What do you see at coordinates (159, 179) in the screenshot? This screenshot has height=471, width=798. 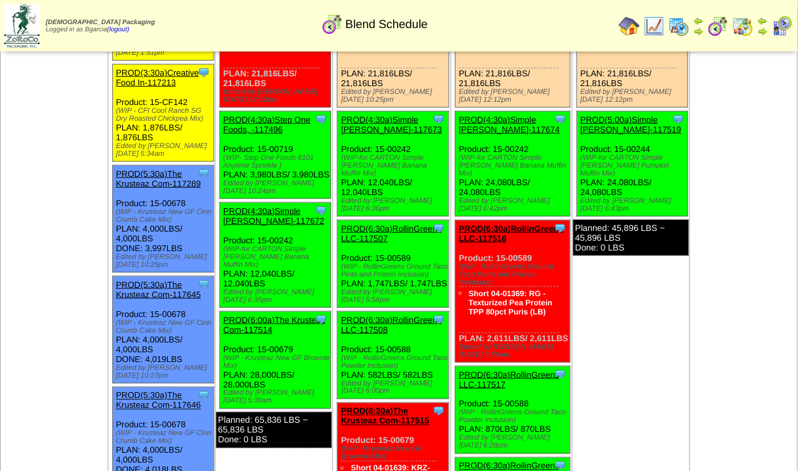 I see `a: PROD(5:30a)The Krusteaz Com-117289` at bounding box center [159, 179].